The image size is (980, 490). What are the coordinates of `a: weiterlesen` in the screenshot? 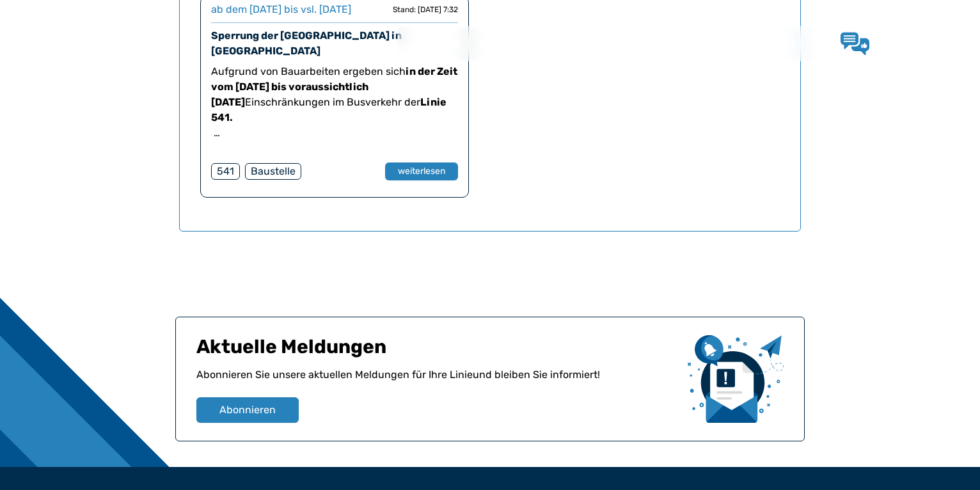 It's located at (421, 172).